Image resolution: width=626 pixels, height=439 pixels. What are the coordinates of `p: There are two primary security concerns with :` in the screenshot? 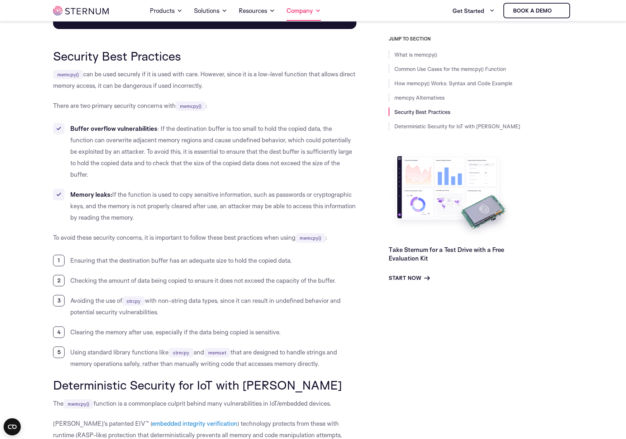 It's located at (205, 106).